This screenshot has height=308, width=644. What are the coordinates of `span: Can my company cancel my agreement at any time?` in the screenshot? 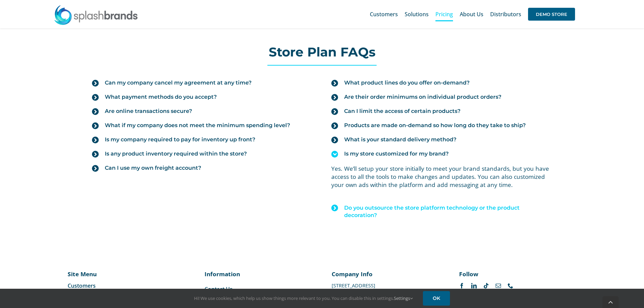 It's located at (178, 83).